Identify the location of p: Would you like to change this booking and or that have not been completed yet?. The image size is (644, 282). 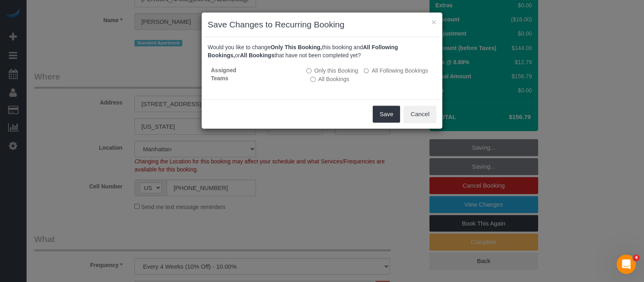
(322, 51).